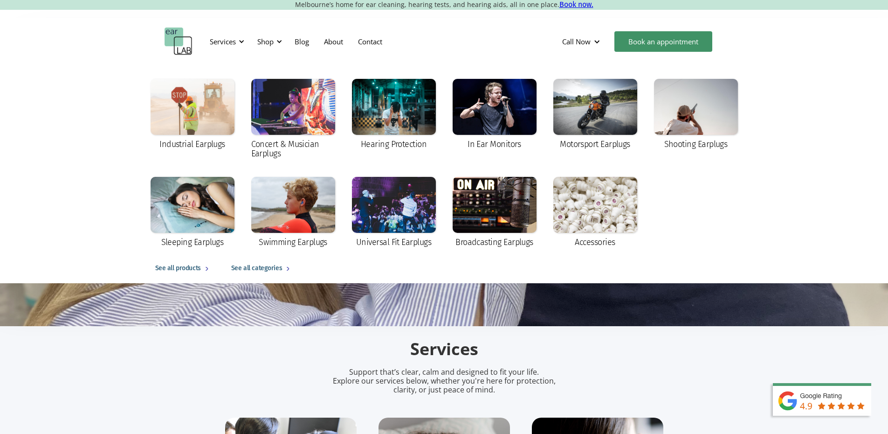  What do you see at coordinates (293, 213) in the screenshot?
I see `a: Swimming Earplugs` at bounding box center [293, 213].